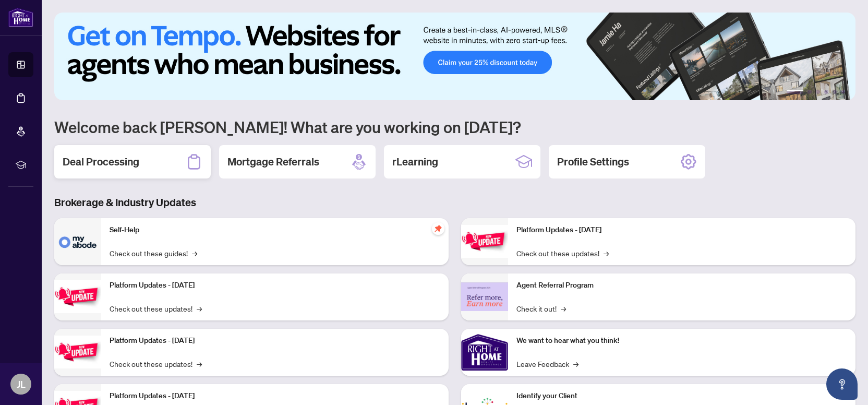  Describe the element at coordinates (842, 384) in the screenshot. I see `button: Open asap` at that location.